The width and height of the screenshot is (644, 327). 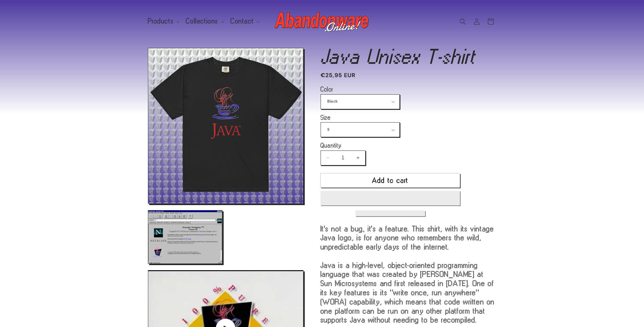 What do you see at coordinates (204, 21) in the screenshot?
I see `summary: Collections` at bounding box center [204, 21].